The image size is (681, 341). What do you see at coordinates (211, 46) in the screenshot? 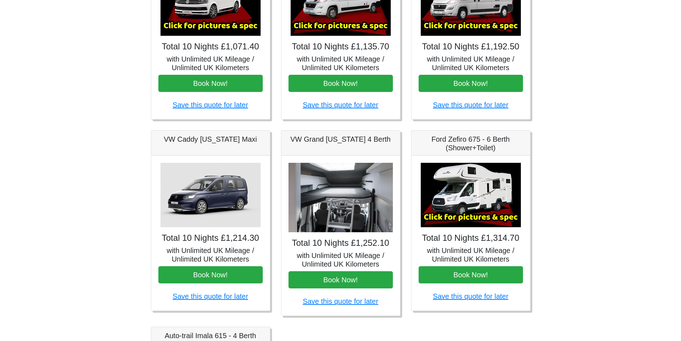
I see `h4: Total 10 Nights £1,071.40` at bounding box center [211, 46].